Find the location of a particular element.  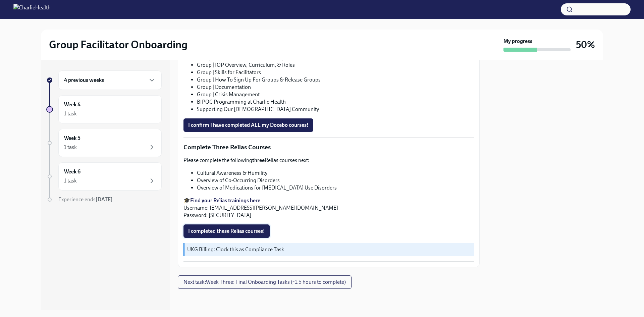

strong: My progress is located at coordinates (518, 41).